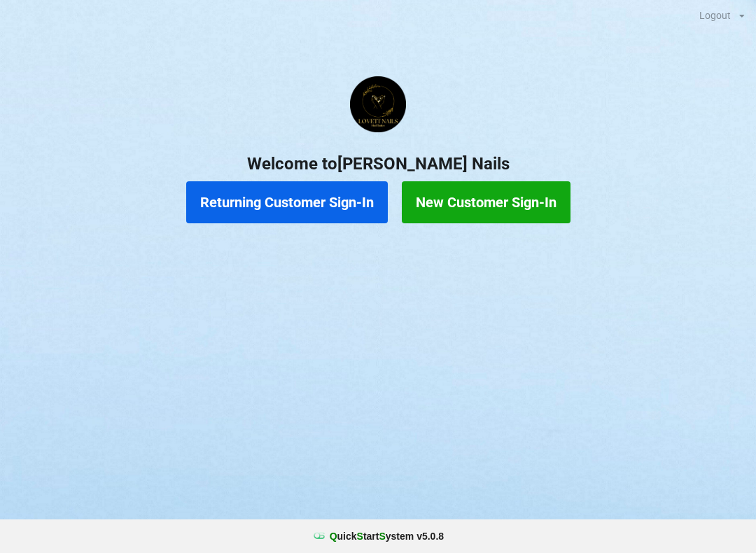 The width and height of the screenshot is (756, 553). I want to click on b: uick tart ystem v 5.0.8, so click(387, 536).